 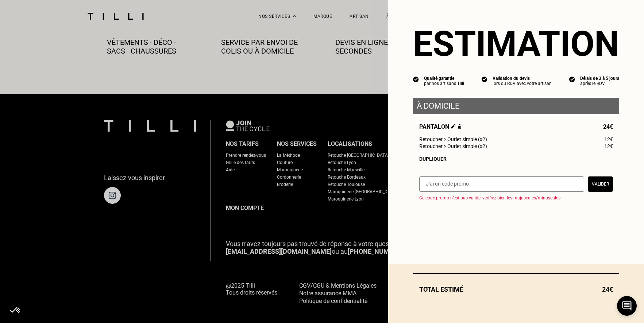 I want to click on div: Total estimé, so click(x=516, y=289).